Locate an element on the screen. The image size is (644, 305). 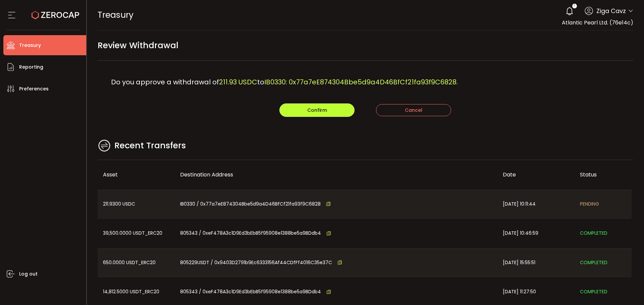
div: 650.0000 USDT_ERC20 is located at coordinates (136, 263).